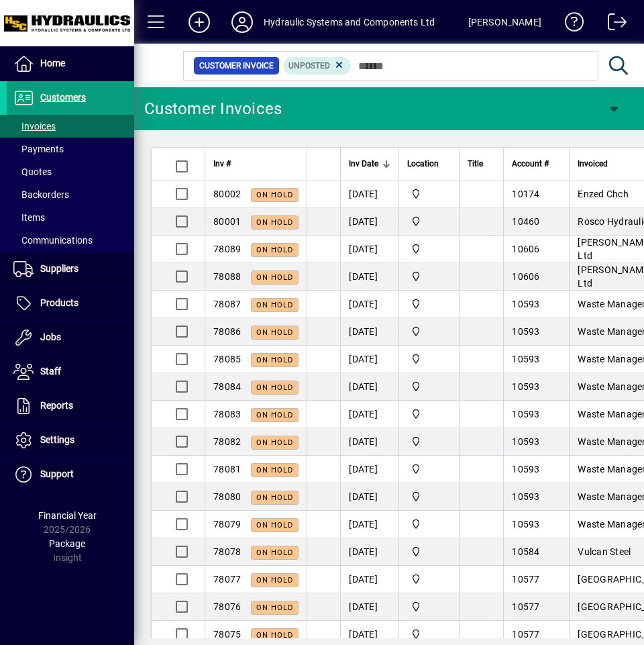 The image size is (644, 645). Describe the element at coordinates (603, 194) in the screenshot. I see `span: Enzed Chch` at that location.